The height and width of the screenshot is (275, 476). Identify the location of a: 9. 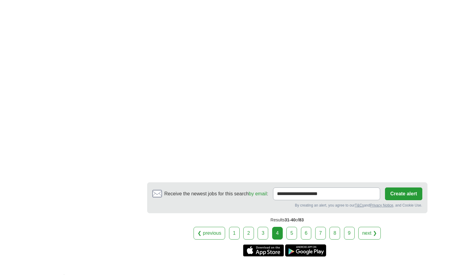
(349, 234).